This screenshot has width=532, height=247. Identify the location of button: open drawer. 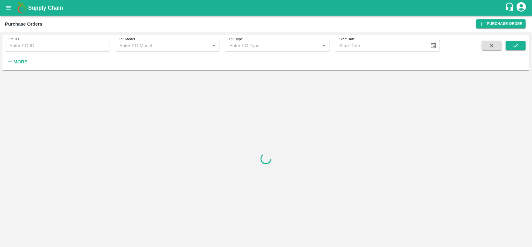
(8, 8).